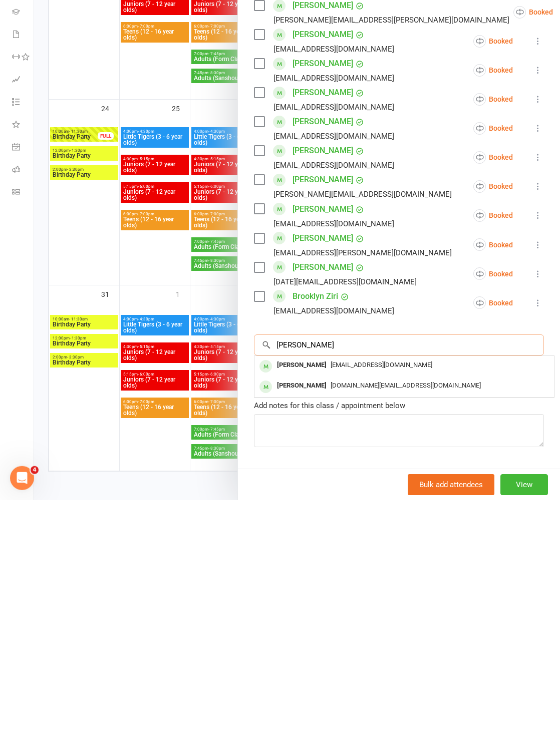 This screenshot has height=730, width=560. I want to click on button: View, so click(524, 715).